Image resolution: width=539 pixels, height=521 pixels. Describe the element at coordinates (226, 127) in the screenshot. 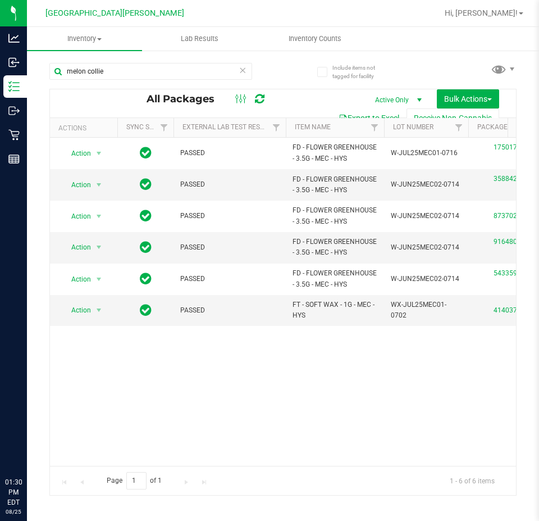

I see `a: External Lab Test Result` at that location.